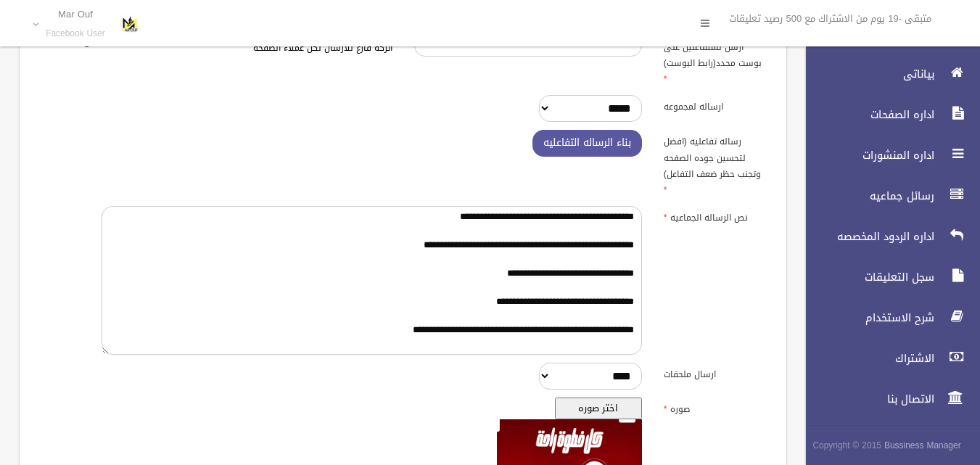 Image resolution: width=980 pixels, height=465 pixels. Describe the element at coordinates (886, 114) in the screenshot. I see `a: اداره الصفحات` at that location.